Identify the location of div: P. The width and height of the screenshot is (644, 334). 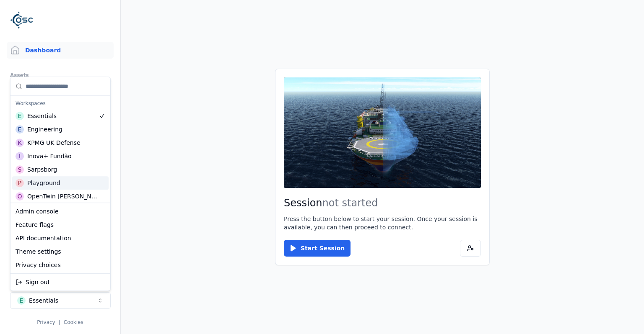
(19, 183).